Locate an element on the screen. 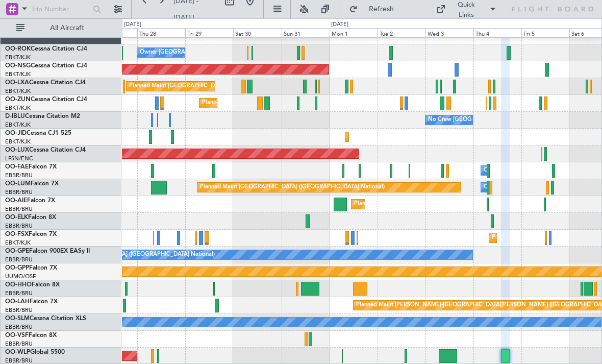 The width and height of the screenshot is (602, 364). span: OO-NSG is located at coordinates (18, 66).